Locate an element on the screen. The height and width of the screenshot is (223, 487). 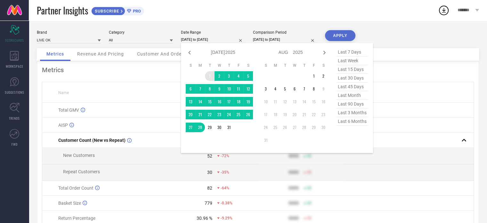
td: Sat Aug 02 2025 is located at coordinates (324, 76).